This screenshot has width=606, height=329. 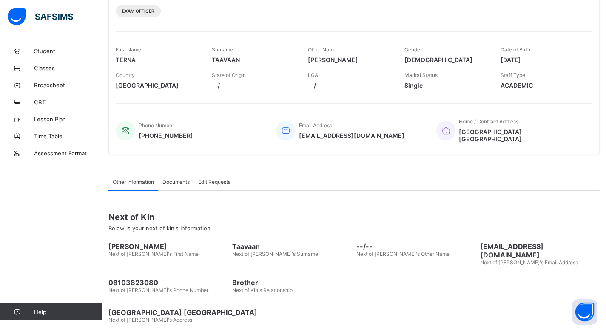 I want to click on span: Next of Kin's Relationship, so click(x=262, y=290).